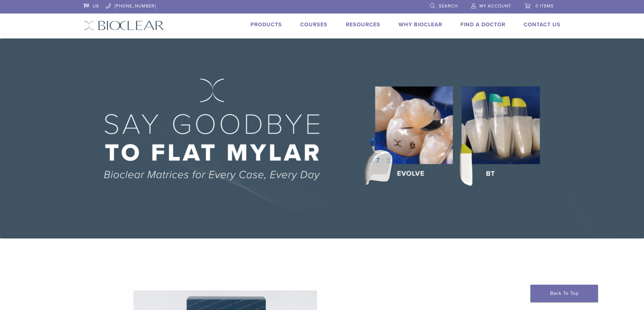 The image size is (644, 310). What do you see at coordinates (448, 6) in the screenshot?
I see `span: Search` at bounding box center [448, 6].